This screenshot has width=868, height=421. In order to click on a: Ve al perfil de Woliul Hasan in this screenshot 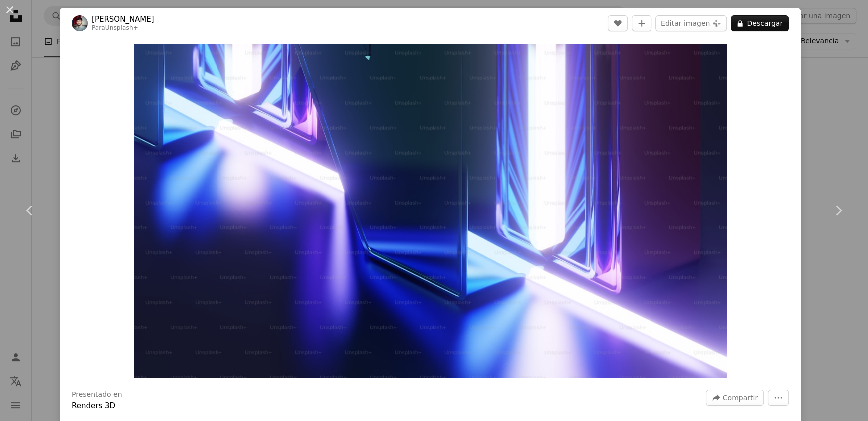, I will do `click(80, 24)`.